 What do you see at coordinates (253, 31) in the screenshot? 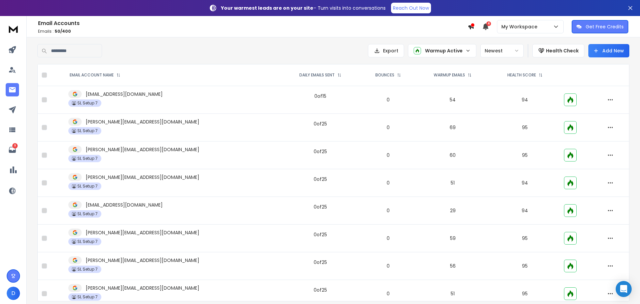
I see `p: Emails :` at bounding box center [253, 31].